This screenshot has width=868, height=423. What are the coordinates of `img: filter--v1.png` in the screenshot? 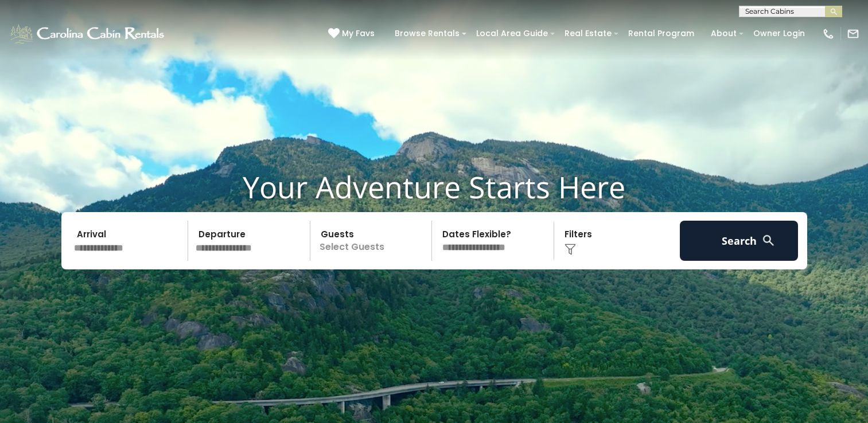 It's located at (570, 249).